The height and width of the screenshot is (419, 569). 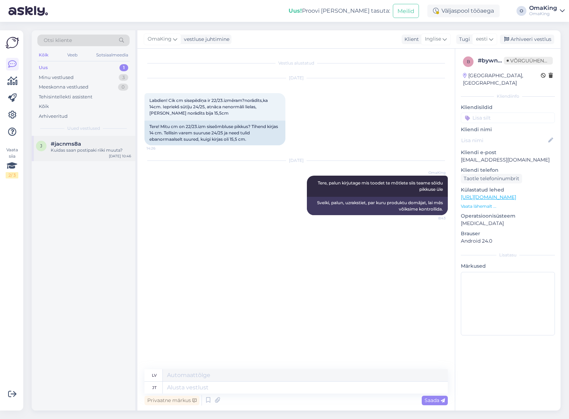 I want to click on a: OmaKingOmaKing, so click(x=547, y=11).